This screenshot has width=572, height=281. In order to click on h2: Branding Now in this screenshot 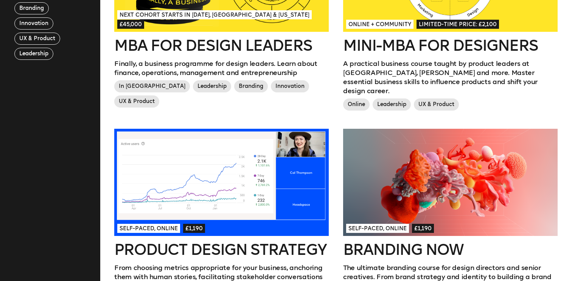, I will do `click(450, 249)`.